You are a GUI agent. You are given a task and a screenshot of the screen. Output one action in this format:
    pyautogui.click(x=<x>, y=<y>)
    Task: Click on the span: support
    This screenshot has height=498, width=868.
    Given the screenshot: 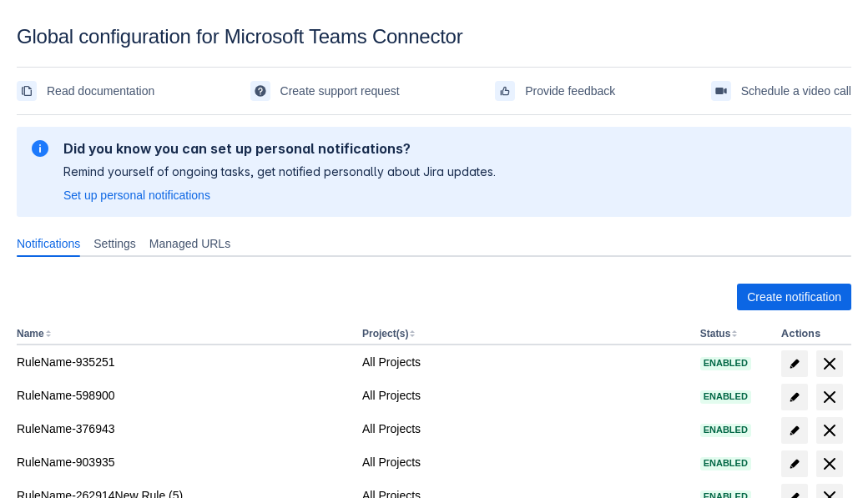 What is the action you would take?
    pyautogui.click(x=260, y=91)
    